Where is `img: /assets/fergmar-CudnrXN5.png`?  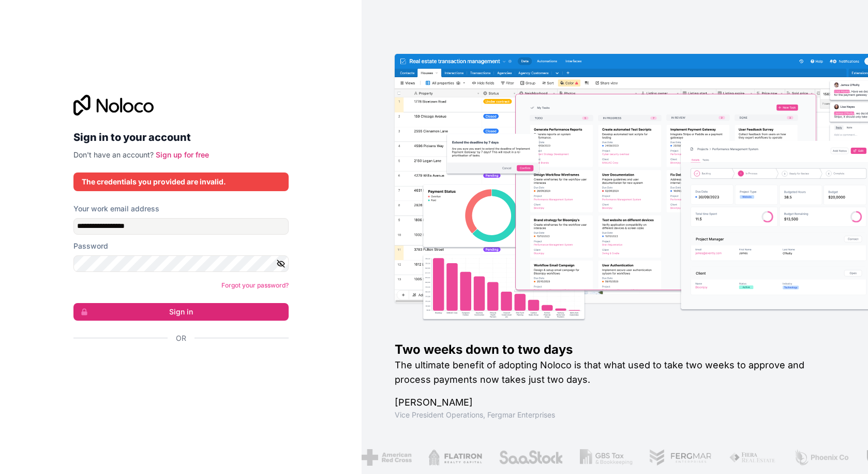 img: /assets/fergmar-CudnrXN5.png is located at coordinates (679, 457).